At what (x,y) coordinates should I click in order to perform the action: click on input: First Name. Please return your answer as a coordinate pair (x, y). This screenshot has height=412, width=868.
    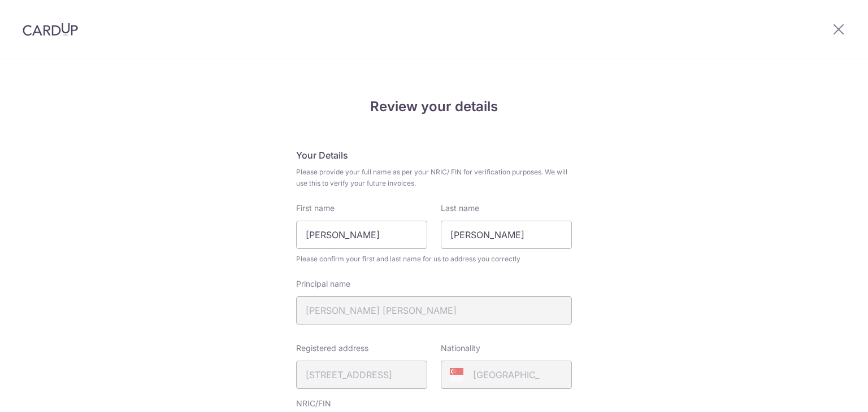
    Looking at the image, I should click on (362, 235).